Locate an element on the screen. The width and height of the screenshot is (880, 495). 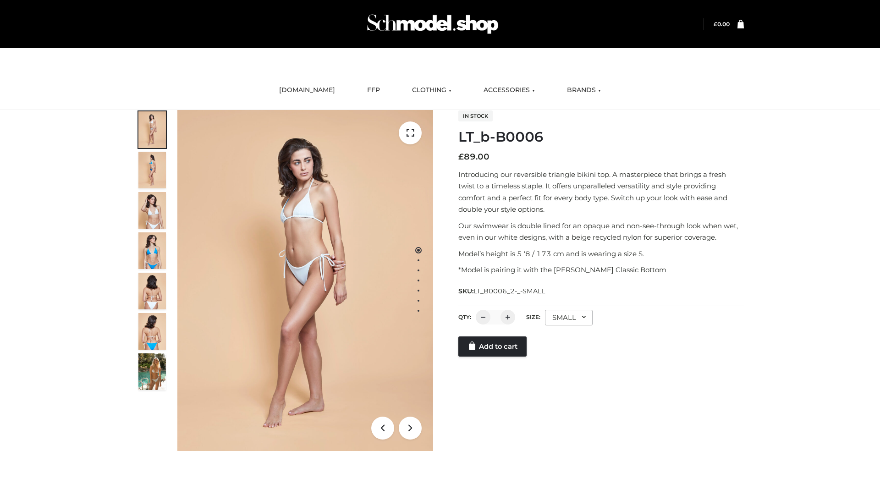
span: LT_B0006_2-_-SMALL is located at coordinates (509, 291).